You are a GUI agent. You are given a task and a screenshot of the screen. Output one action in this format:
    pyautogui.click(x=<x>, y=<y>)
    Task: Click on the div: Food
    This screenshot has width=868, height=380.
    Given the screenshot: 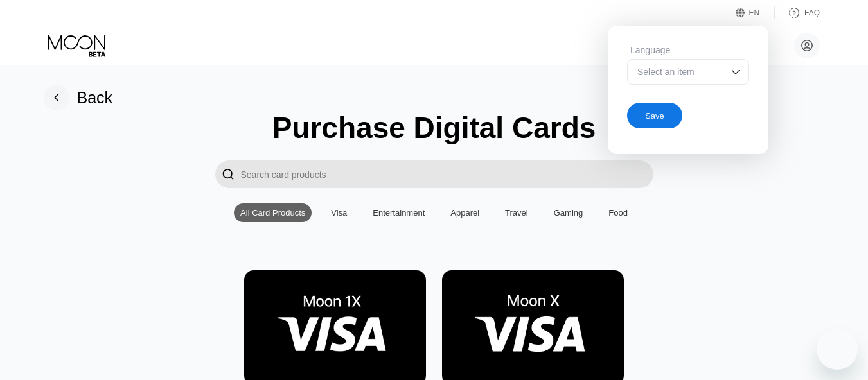 What is the action you would take?
    pyautogui.click(x=618, y=213)
    